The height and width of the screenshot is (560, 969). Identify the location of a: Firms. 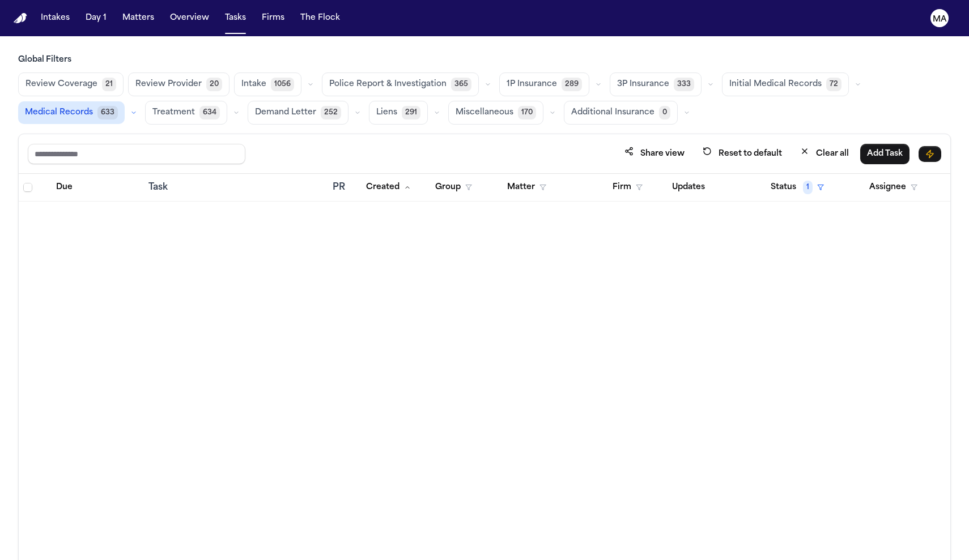
(273, 19).